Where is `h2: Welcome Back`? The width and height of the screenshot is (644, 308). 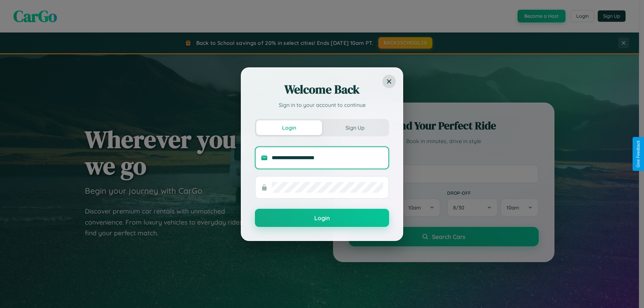
h2: Welcome Back is located at coordinates (322, 89).